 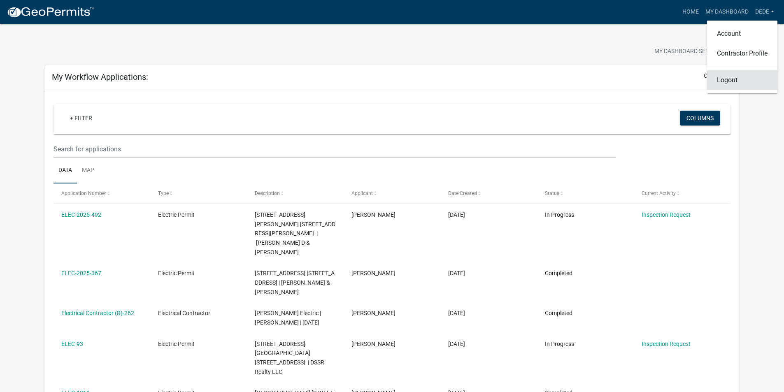 I want to click on span: Date Created, so click(x=462, y=193).